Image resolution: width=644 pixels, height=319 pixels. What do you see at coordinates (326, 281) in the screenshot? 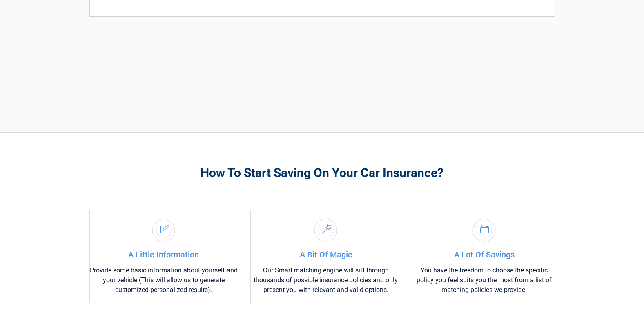
I see `p: Our Smart matching engine will sift through thousands of possible insurance policies and only pre...` at bounding box center [326, 281].